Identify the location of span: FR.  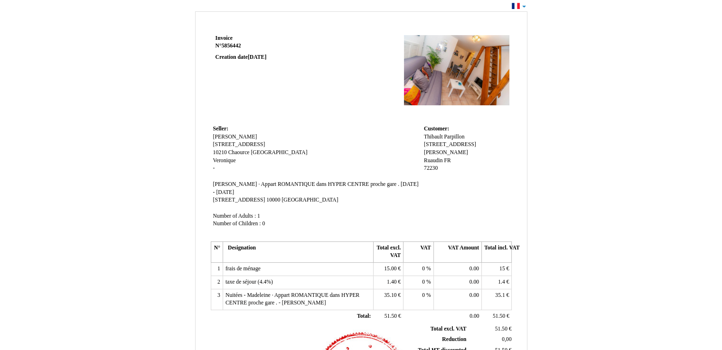
(448, 160).